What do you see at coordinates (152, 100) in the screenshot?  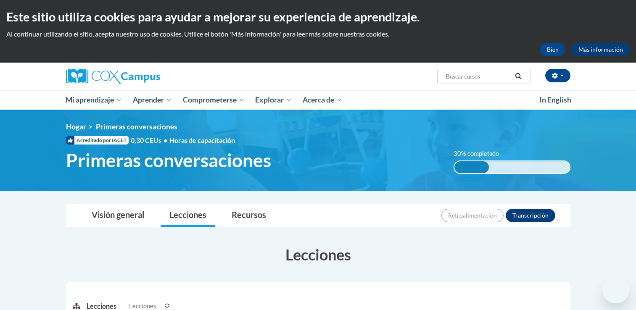 I see `a: Aprender` at bounding box center [152, 100].